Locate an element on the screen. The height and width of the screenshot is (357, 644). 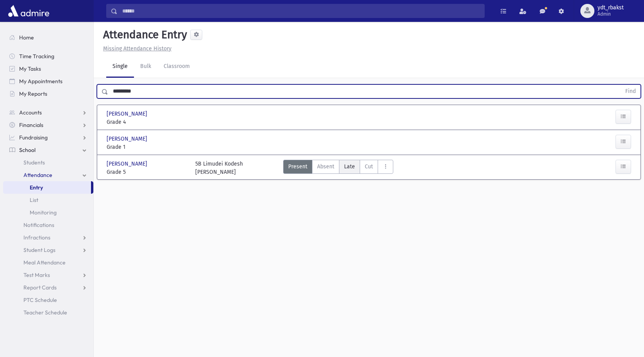
input: Search is located at coordinates (301, 11).